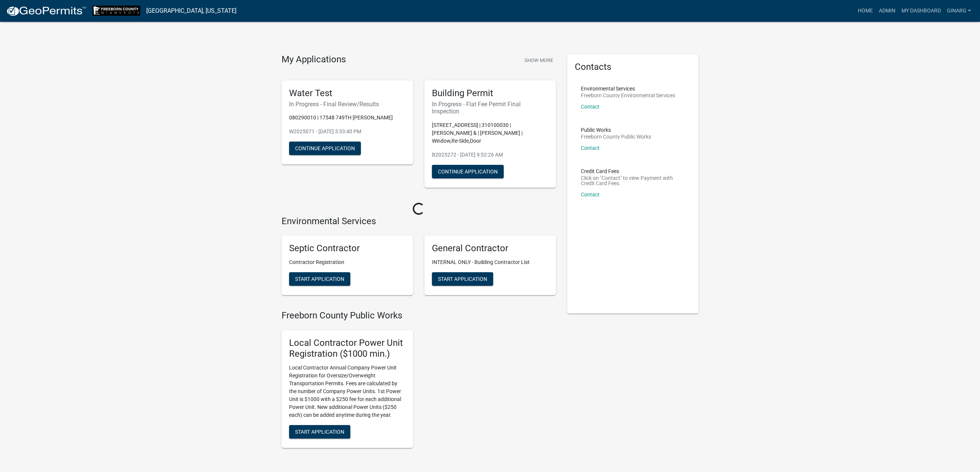 The width and height of the screenshot is (980, 472). I want to click on a: Admin, so click(887, 11).